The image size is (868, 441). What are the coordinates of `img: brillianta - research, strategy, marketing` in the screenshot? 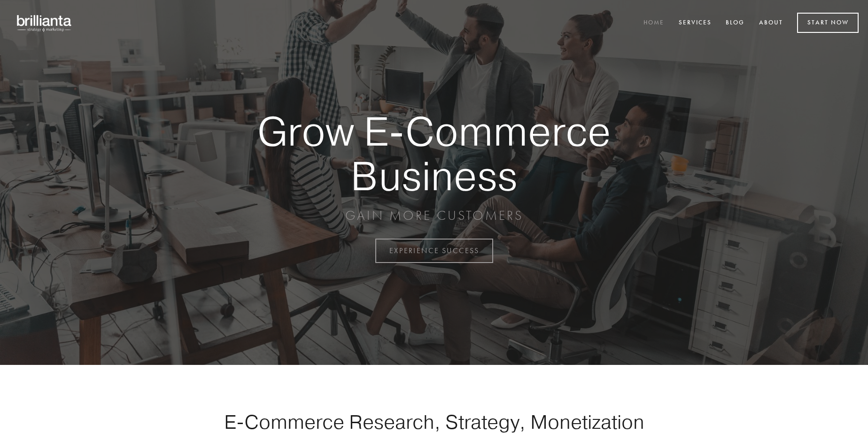 It's located at (45, 23).